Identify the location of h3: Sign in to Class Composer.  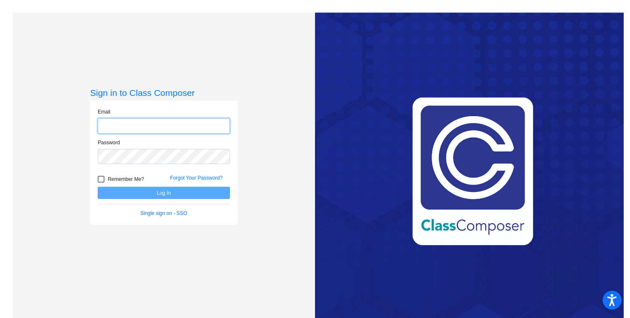
(164, 93).